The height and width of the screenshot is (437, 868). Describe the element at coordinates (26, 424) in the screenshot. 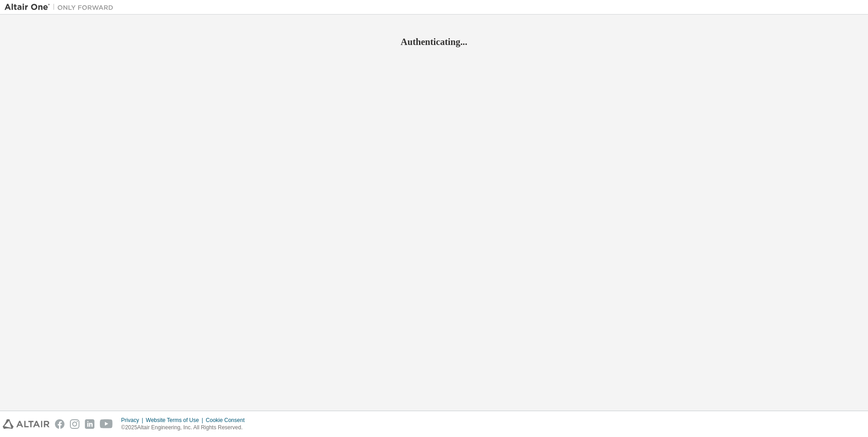

I see `img: altair_logo.svg` at that location.